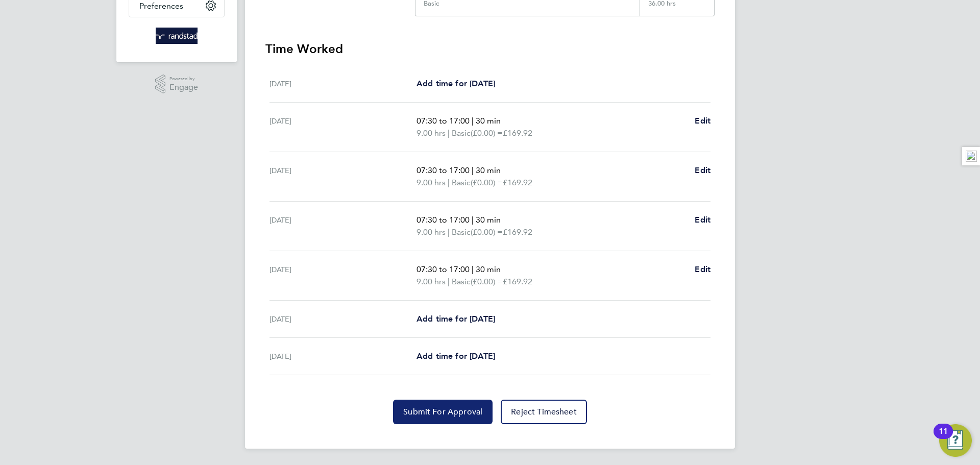  Describe the element at coordinates (177, 36) in the screenshot. I see `a: Go to home page` at that location.